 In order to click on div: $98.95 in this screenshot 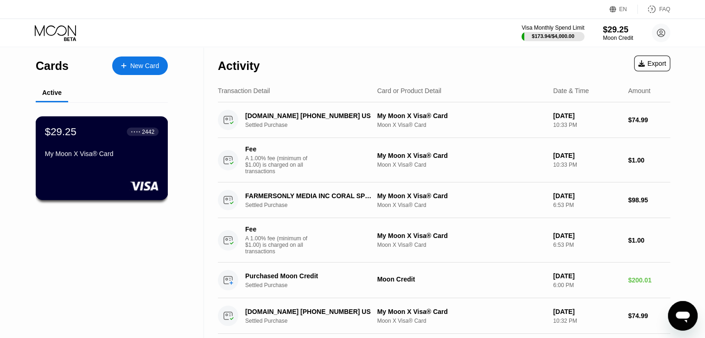, I will do `click(649, 200)`.